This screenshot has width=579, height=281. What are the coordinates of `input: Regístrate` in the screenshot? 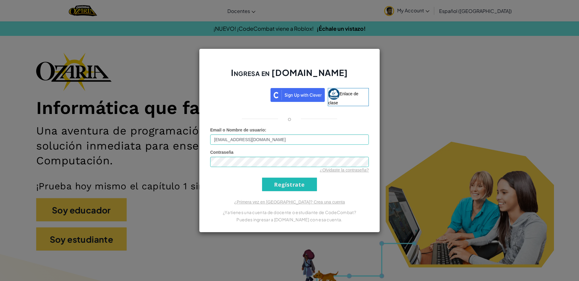 It's located at (289, 184).